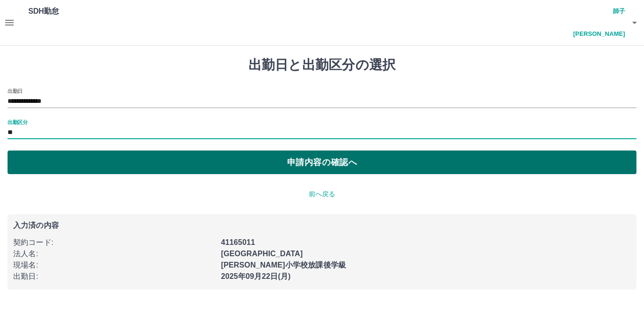 The image size is (644, 310). What do you see at coordinates (322, 65) in the screenshot?
I see `h1: 出勤日と出勤区分の選択` at bounding box center [322, 65].